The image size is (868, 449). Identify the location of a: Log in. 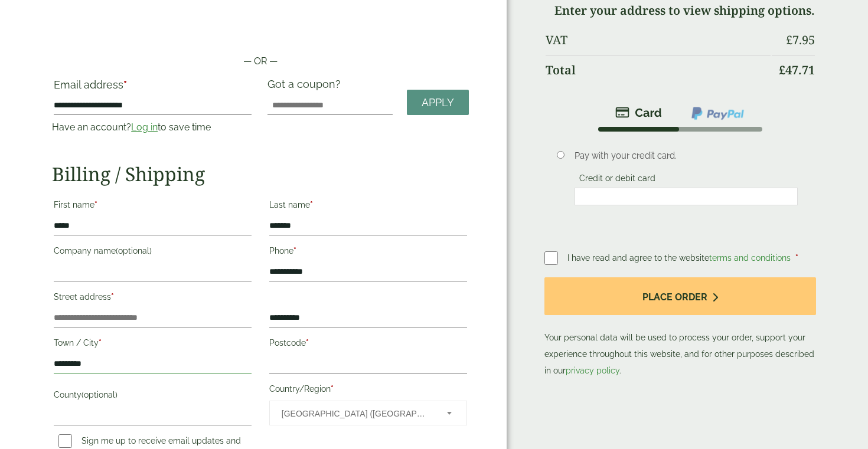
(144, 127).